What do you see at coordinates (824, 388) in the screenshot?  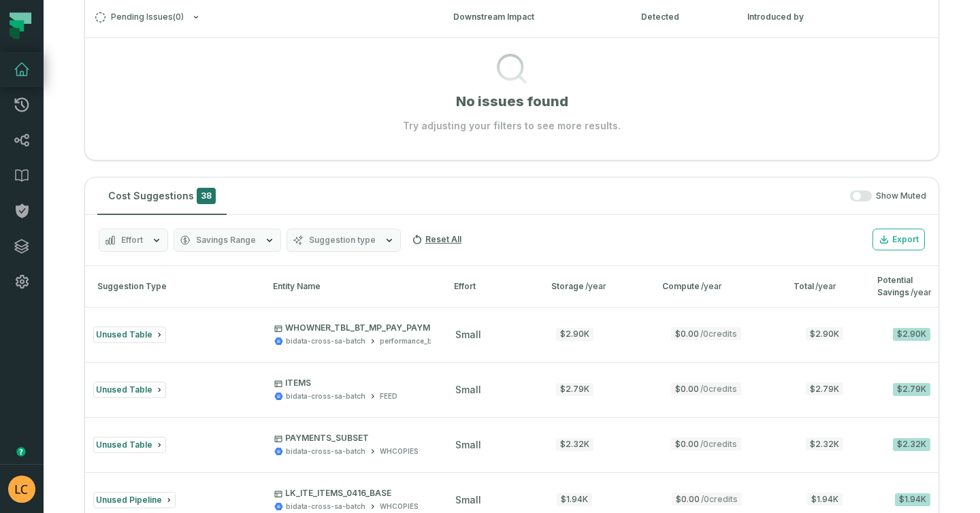 I see `span: $2.79K` at bounding box center [824, 388].